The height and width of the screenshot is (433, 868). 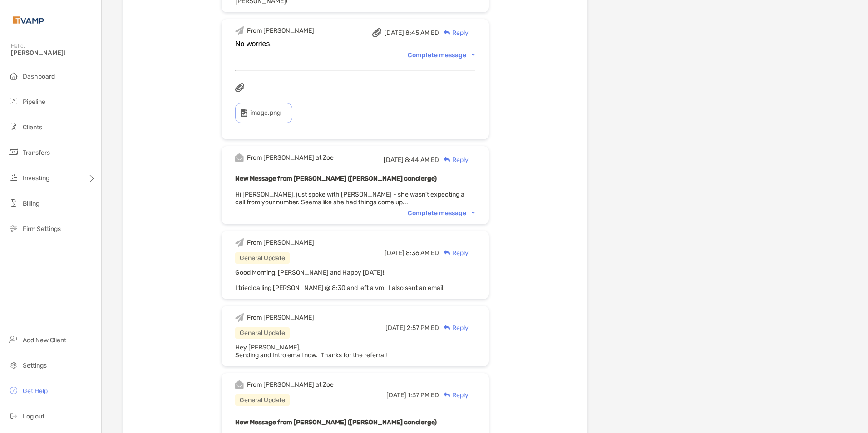 What do you see at coordinates (34, 102) in the screenshot?
I see `span: Pipeline` at bounding box center [34, 102].